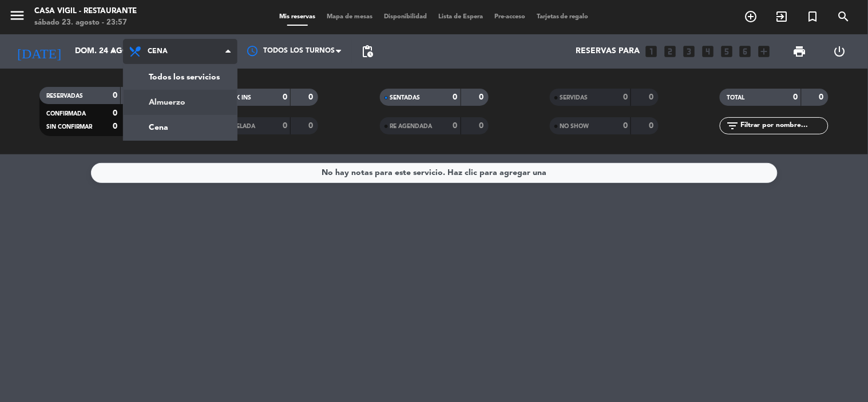 This screenshot has height=402, width=868. What do you see at coordinates (844, 17) in the screenshot?
I see `i: search` at bounding box center [844, 17].